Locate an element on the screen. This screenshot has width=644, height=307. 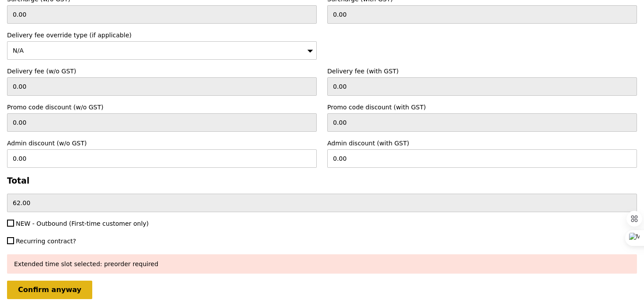
span: Recurring contract? is located at coordinates (46, 241).